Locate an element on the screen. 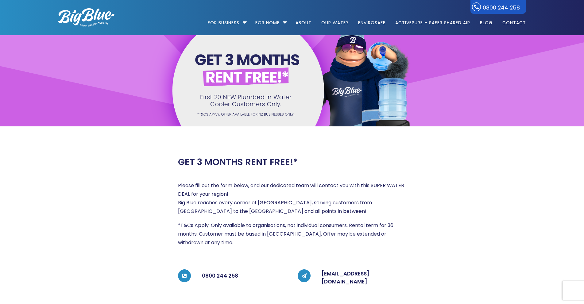 The image size is (584, 304). a: logo is located at coordinates (86, 18).